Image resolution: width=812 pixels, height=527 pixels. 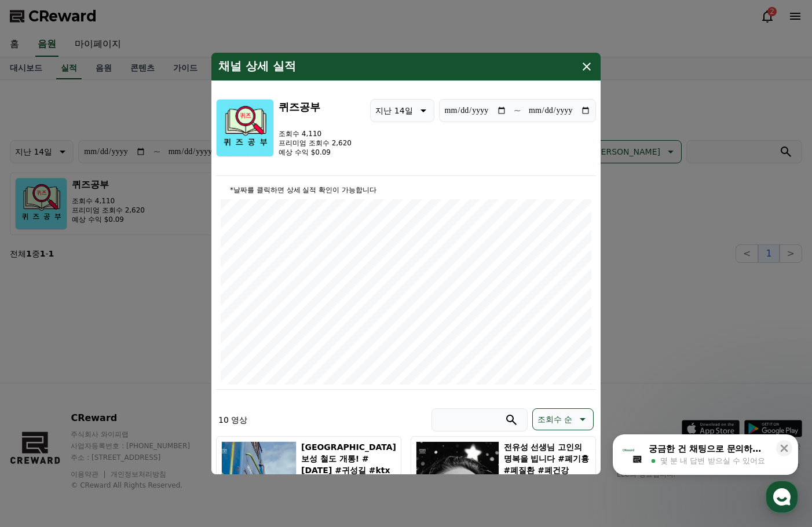 I want to click on p: 예상 수익 $0.09, so click(x=315, y=152).